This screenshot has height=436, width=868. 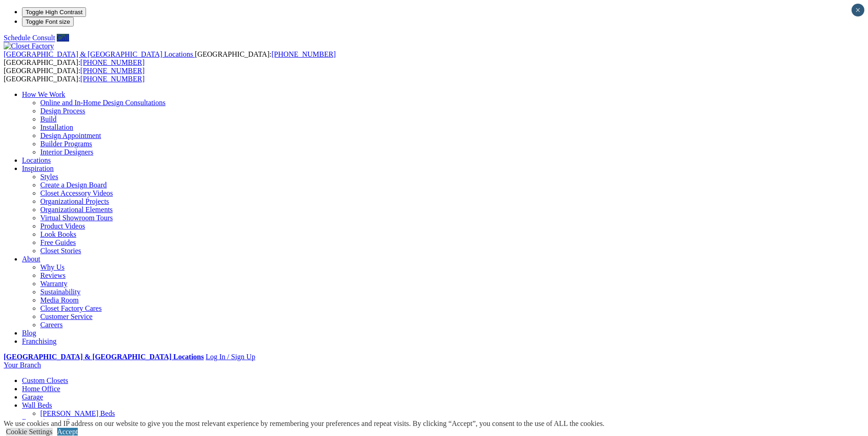 What do you see at coordinates (76, 209) in the screenshot?
I see `a: Organizational Elements` at bounding box center [76, 209].